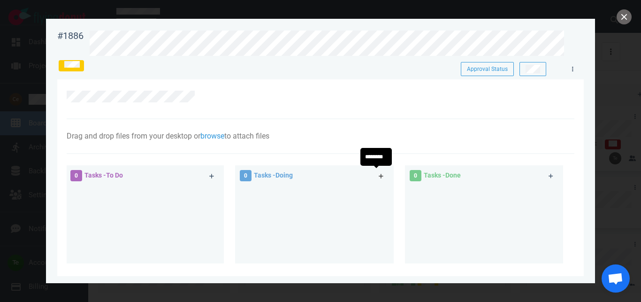 The image size is (641, 302). Describe the element at coordinates (624, 17) in the screenshot. I see `button: close` at that location.